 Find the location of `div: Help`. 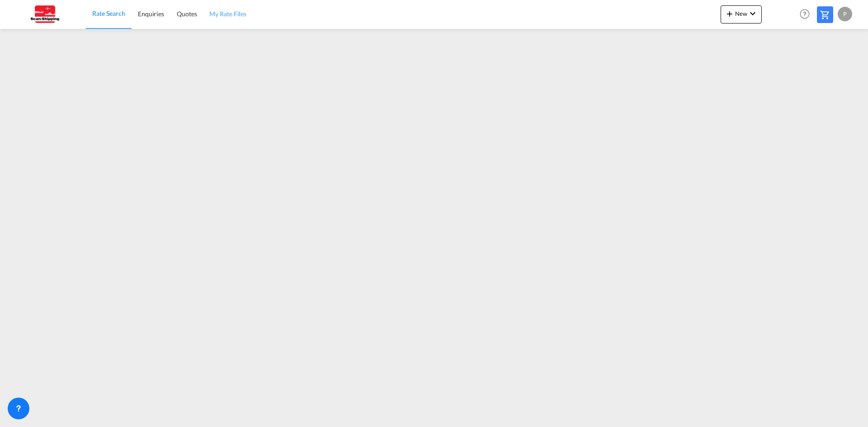

div: Help is located at coordinates (807, 15).